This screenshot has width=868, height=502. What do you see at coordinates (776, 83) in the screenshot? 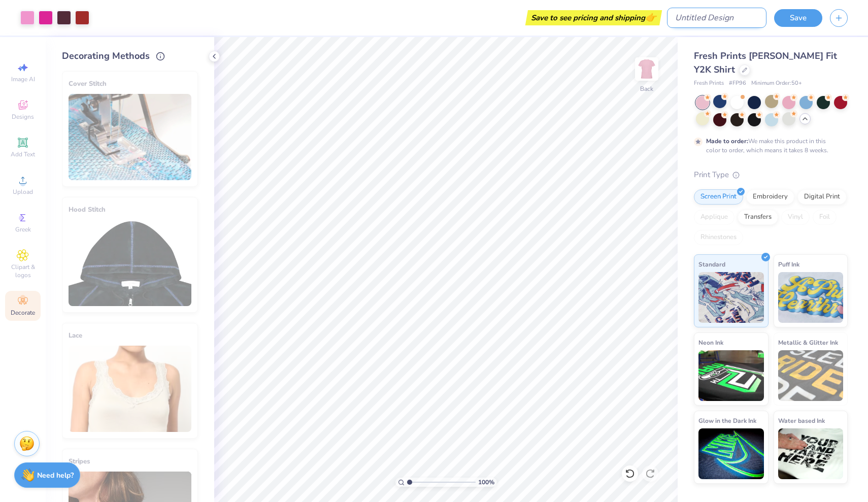
I see `span: Minimum Order: 50 +` at bounding box center [776, 83].